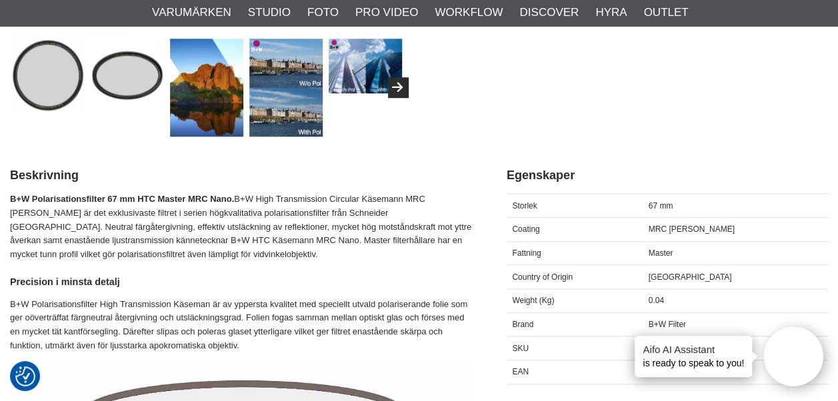  What do you see at coordinates (542, 277) in the screenshot?
I see `span: Country of Origin` at bounding box center [542, 277].